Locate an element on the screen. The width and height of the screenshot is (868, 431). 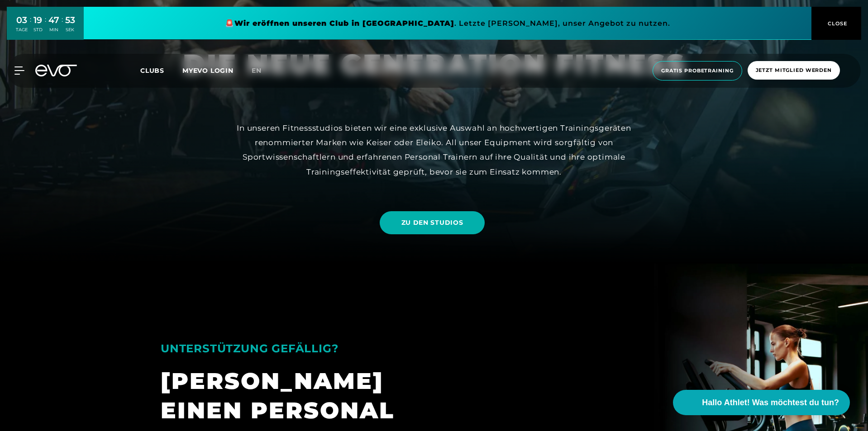
div: 03 is located at coordinates (22, 20).